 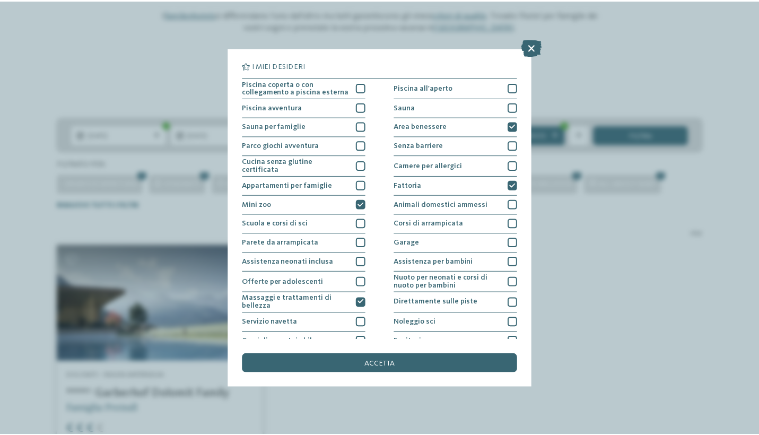 I want to click on span: Direttamente sulle piste, so click(x=438, y=302).